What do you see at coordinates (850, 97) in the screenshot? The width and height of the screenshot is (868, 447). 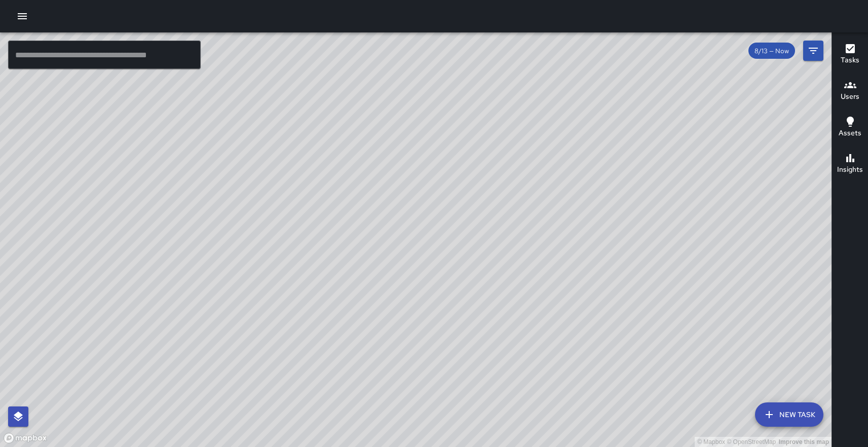 I see `h6: Users` at bounding box center [850, 97].